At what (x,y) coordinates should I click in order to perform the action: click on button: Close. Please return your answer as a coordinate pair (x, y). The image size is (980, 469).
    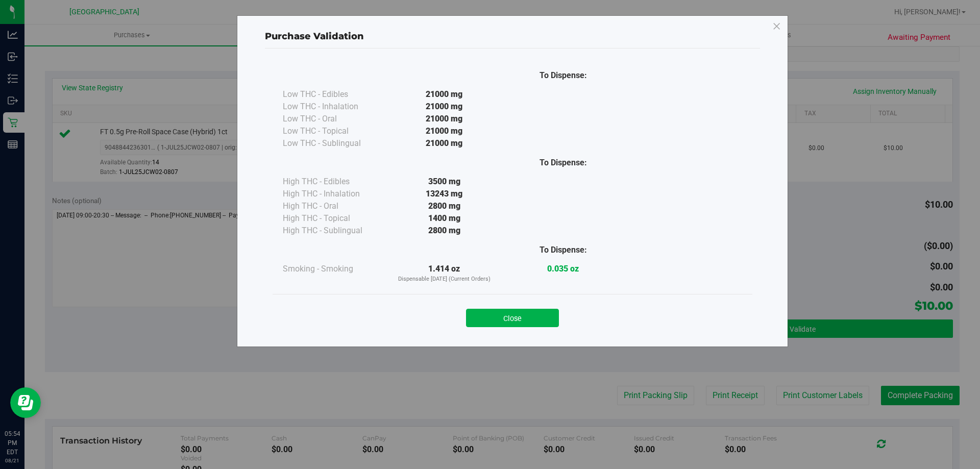
    Looking at the image, I should click on (512, 318).